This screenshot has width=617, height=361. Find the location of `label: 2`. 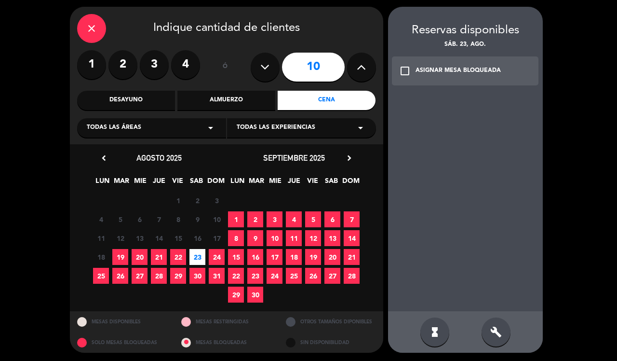

label: 2 is located at coordinates (123, 65).